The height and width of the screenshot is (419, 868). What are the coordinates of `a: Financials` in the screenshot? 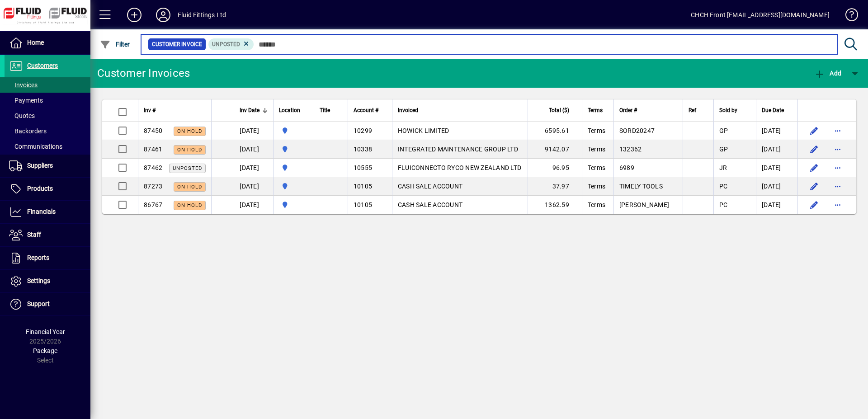 It's located at (48, 212).